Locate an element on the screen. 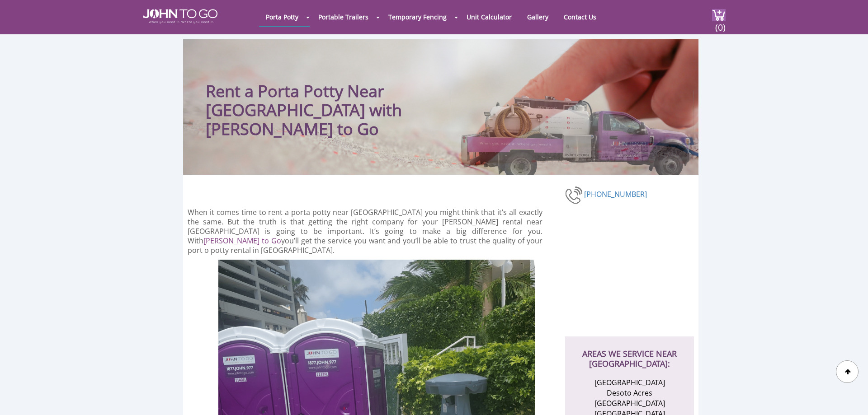 The width and height of the screenshot is (868, 415). span: (0) is located at coordinates (720, 23).